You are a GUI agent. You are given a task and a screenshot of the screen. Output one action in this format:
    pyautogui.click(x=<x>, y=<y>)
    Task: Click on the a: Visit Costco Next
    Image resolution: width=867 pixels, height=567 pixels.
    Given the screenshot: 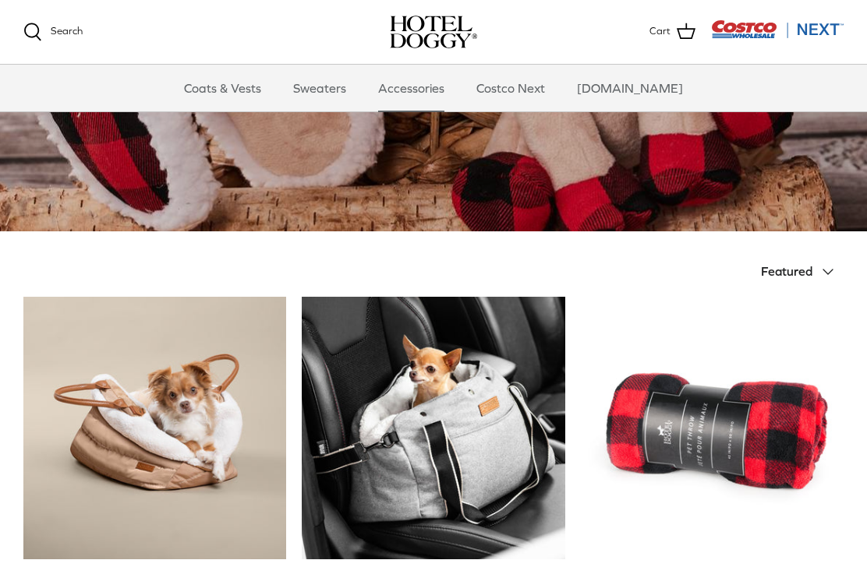 What is the action you would take?
    pyautogui.click(x=777, y=35)
    